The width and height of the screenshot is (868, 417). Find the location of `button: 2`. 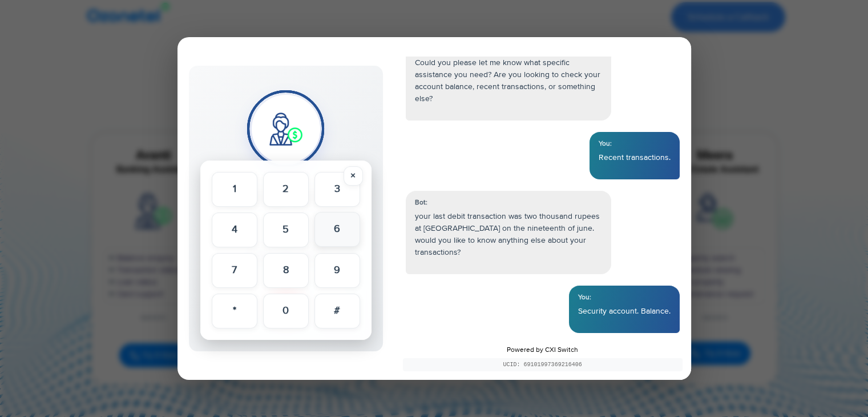

button: 2 is located at coordinates (286, 189).